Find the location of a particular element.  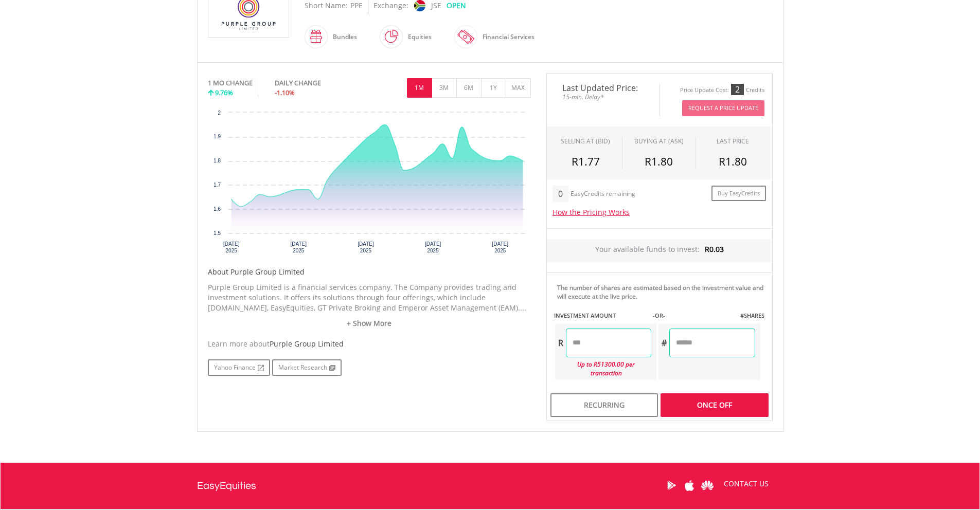

p: Purple Group Limited is a financial services company. The Company provides trading and investment... is located at coordinates (370, 298).